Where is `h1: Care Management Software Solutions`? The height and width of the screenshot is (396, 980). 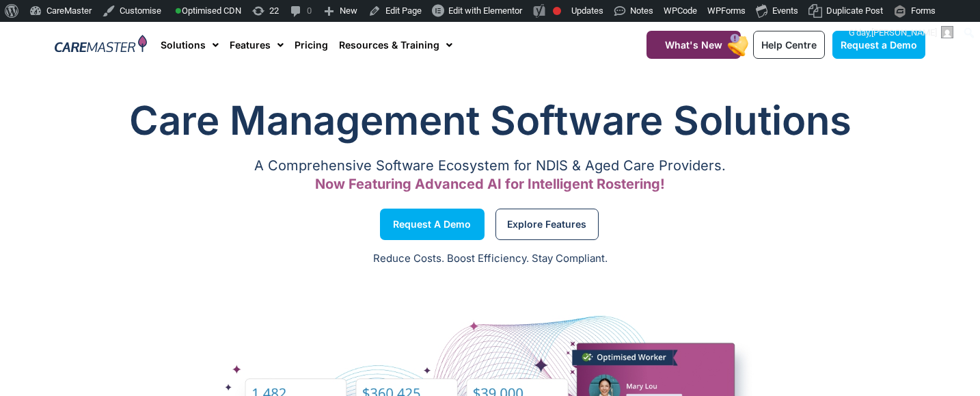
h1: Care Management Software Solutions is located at coordinates (490, 120).